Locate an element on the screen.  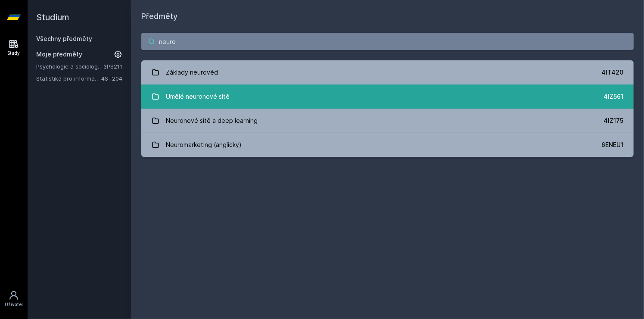
div: 4IZ175 is located at coordinates (614, 121).